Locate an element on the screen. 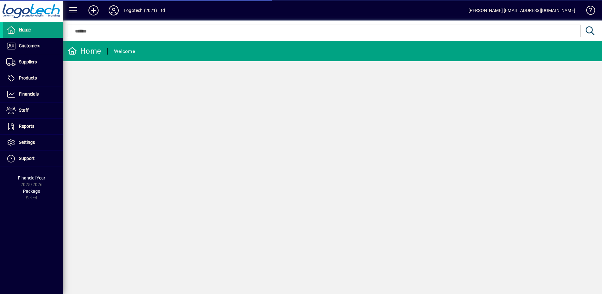  span: Package is located at coordinates (31, 191).